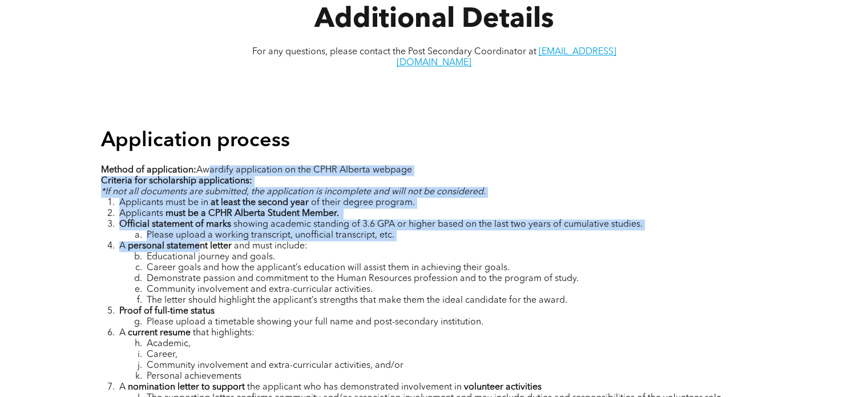 The width and height of the screenshot is (868, 397). I want to click on strong: at least the second year, so click(259, 203).